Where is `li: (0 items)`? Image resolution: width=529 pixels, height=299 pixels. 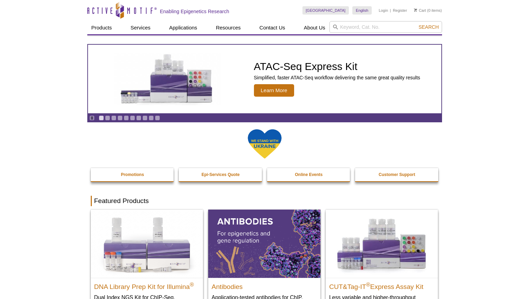 li: (0 items) is located at coordinates (428, 10).